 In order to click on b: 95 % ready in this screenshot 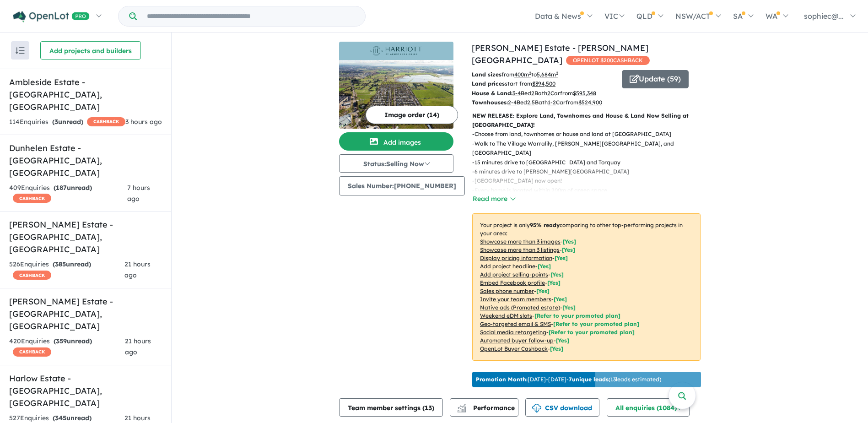, I will do `click(544, 225)`.